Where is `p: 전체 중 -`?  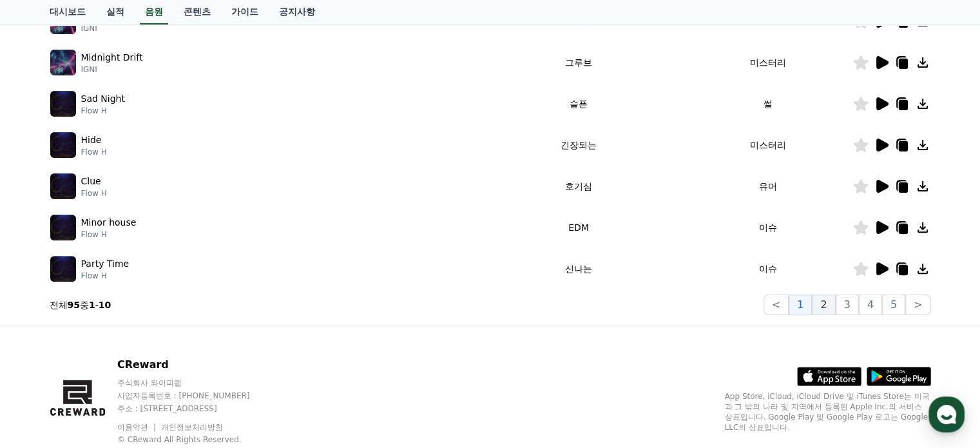
p: 전체 중 - is located at coordinates (81, 305).